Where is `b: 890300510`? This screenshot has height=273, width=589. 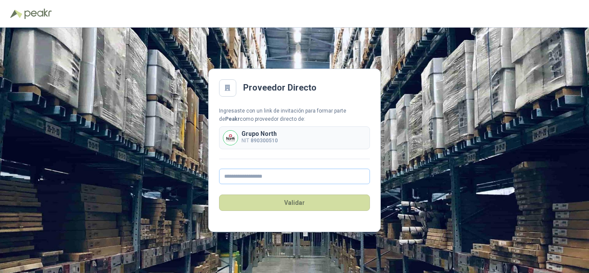 b: 890300510 is located at coordinates (264, 141).